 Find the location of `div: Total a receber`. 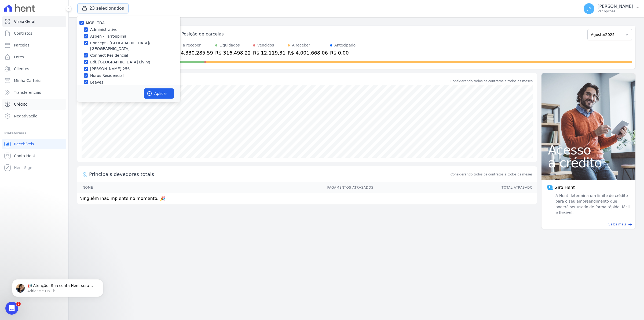

div: Total a receber is located at coordinates (193, 45).